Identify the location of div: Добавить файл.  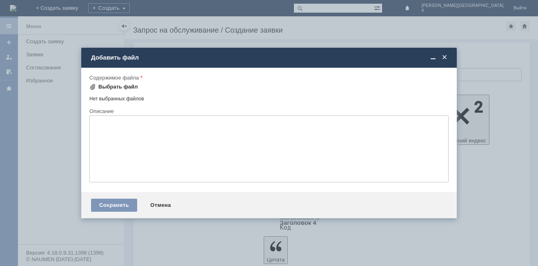
(270, 58).